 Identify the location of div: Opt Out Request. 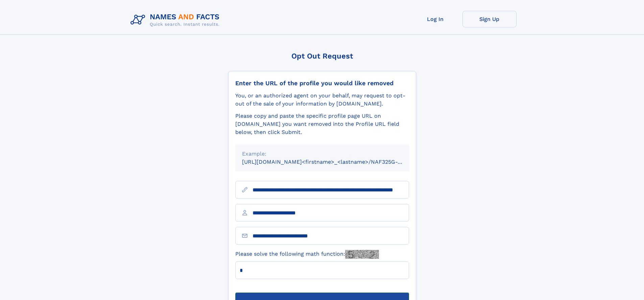
(322, 56).